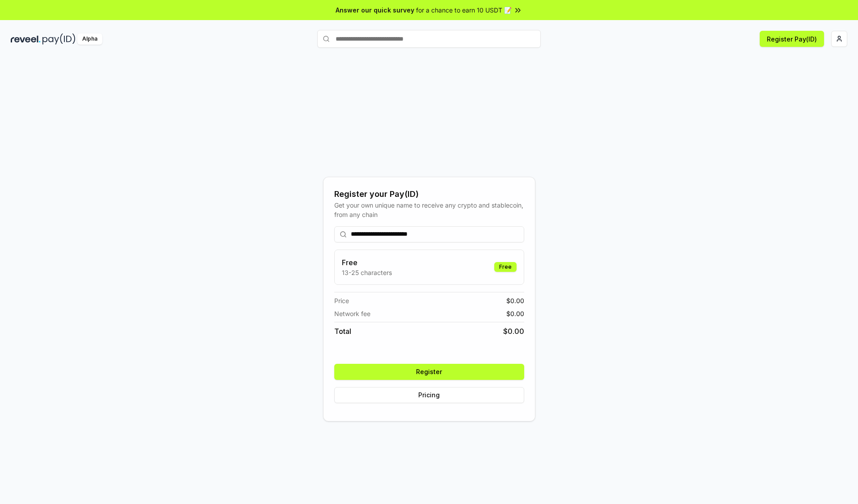 This screenshot has height=504, width=858. Describe the element at coordinates (429, 395) in the screenshot. I see `button: Pricing` at that location.